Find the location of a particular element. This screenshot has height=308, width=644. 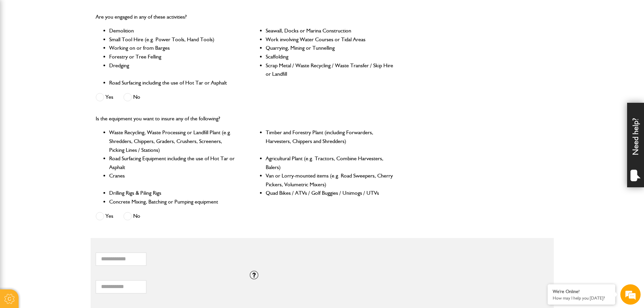

li: Scaffolding is located at coordinates (329, 57).